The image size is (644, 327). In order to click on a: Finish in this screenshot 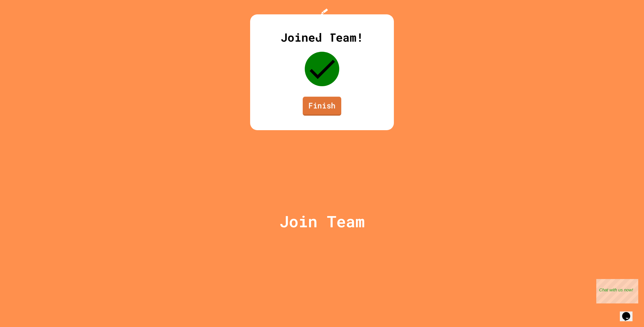, I will do `click(322, 106)`.